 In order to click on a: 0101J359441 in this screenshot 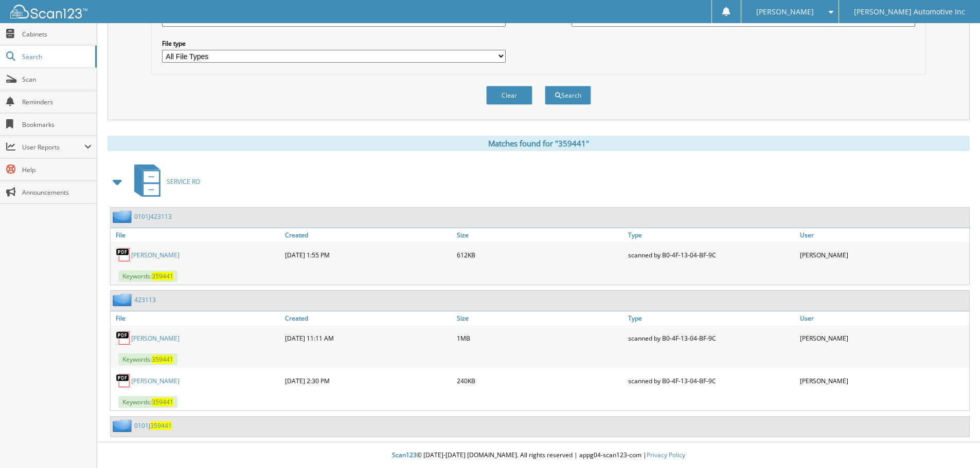, I will do `click(153, 425)`.